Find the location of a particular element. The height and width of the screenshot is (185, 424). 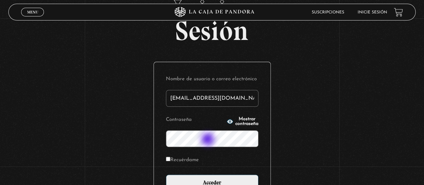

label: Contraseña is located at coordinates (195, 120).